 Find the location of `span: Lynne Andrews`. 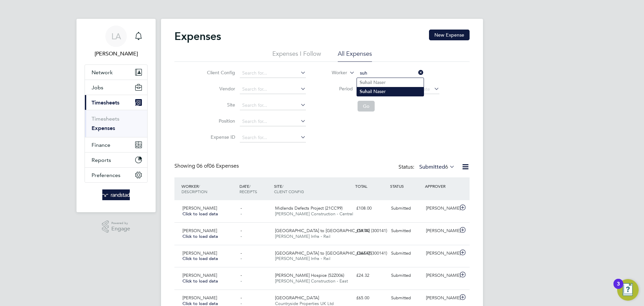

span: Lynne Andrews is located at coordinates (116, 54).